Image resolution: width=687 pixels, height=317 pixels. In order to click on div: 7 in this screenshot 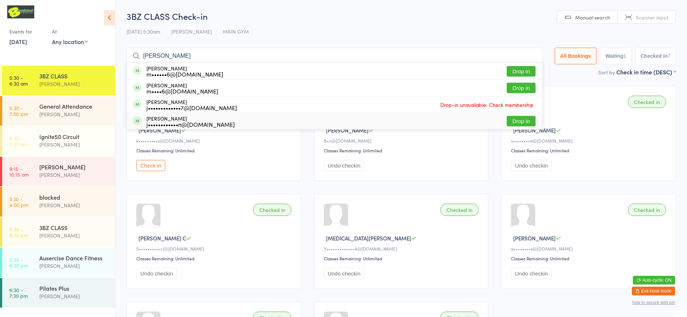, I will do `click(669, 56)`.